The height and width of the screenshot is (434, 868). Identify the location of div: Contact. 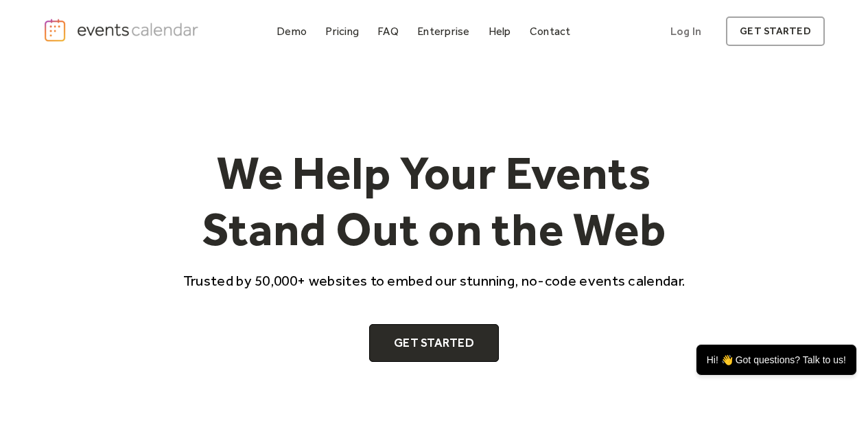
(551, 31).